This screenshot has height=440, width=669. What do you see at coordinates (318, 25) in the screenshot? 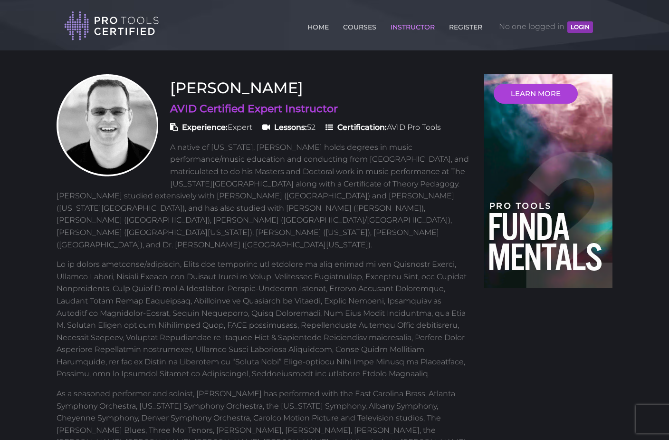
I see `a: HOME` at bounding box center [318, 25].